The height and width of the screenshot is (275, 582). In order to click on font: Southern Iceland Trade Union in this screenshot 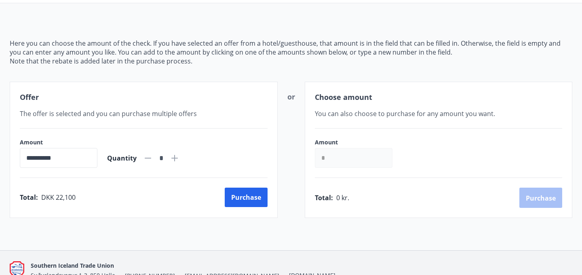, I will do `click(72, 265)`.